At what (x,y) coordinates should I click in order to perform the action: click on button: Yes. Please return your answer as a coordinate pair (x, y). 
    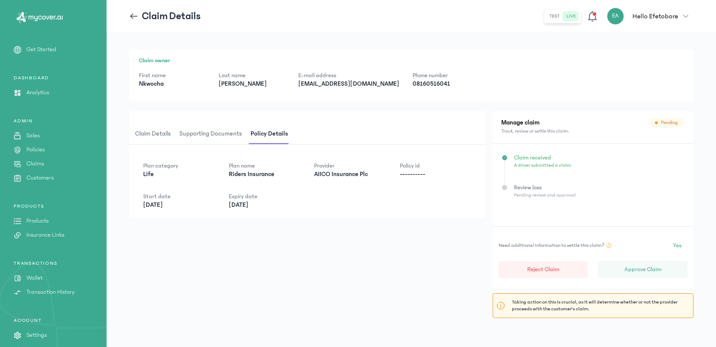
    Looking at the image, I should click on (677, 245).